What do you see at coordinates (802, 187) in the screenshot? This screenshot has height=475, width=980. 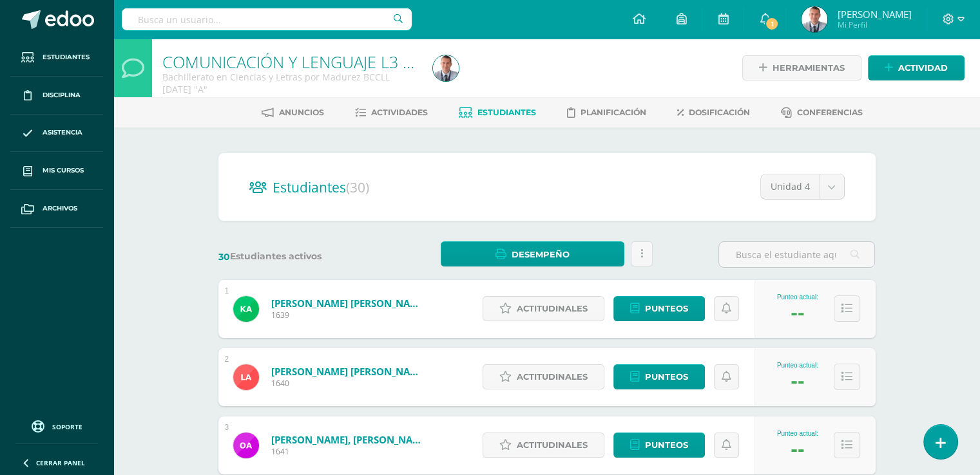 I see `a: Unidad 4` at bounding box center [802, 187].